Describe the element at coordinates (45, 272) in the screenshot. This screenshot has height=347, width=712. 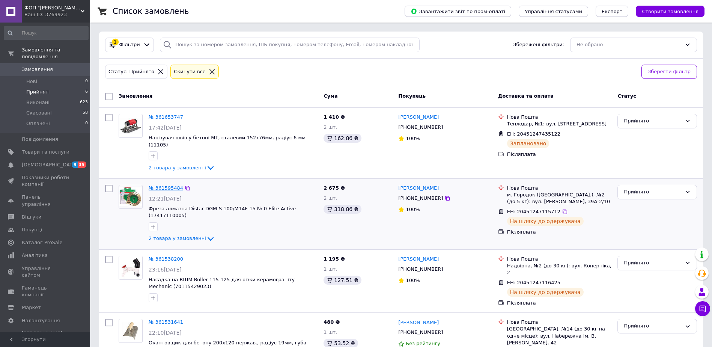
I see `span: Управління сайтом` at that location.